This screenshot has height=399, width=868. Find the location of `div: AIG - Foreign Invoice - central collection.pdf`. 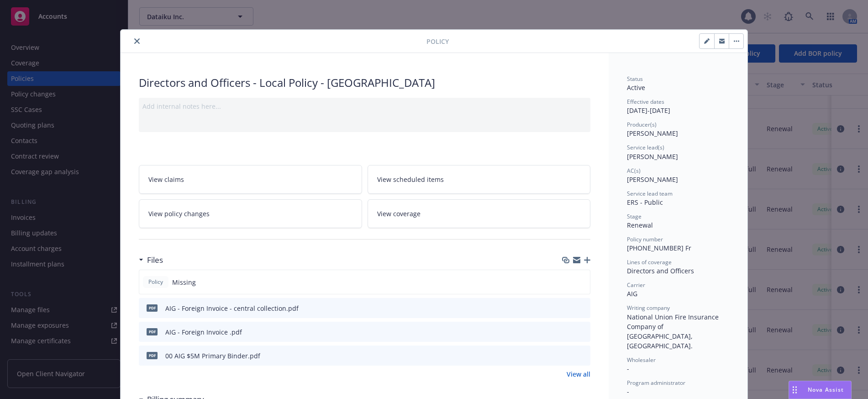

div: AIG - Foreign Invoice - central collection.pdf is located at coordinates (232, 308).